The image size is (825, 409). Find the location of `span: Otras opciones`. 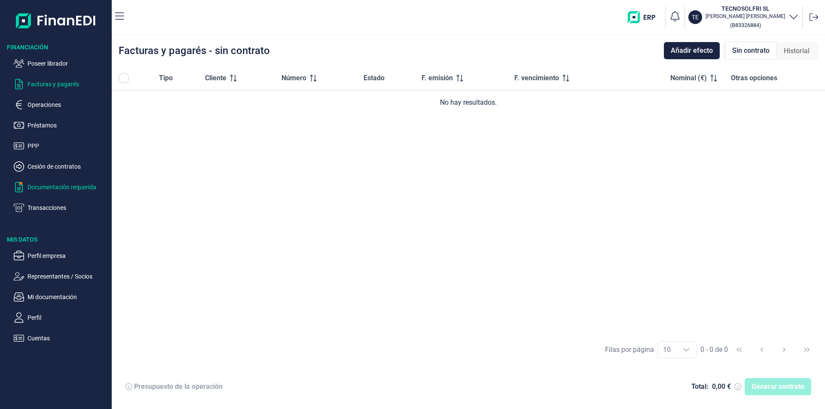

span: Otras opciones is located at coordinates (754, 78).